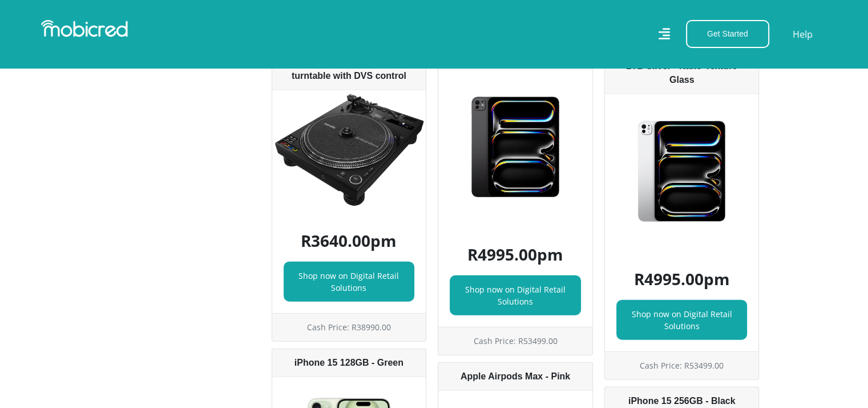 This screenshot has width=868, height=408. Describe the element at coordinates (350, 241) in the screenshot. I see `p: R3640.00pm` at that location.